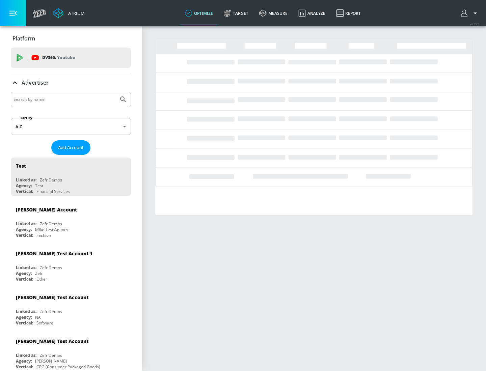  What do you see at coordinates (312, 13) in the screenshot?
I see `a: Analyze` at bounding box center [312, 13].